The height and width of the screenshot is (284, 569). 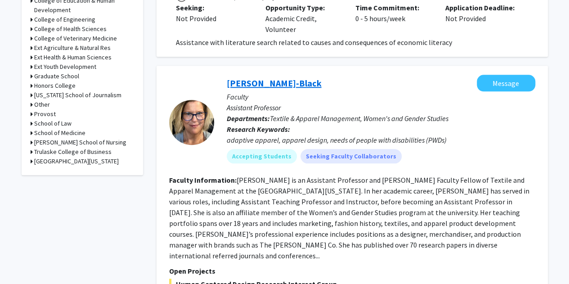 I want to click on mat-chip: Accepting Students, so click(x=262, y=156).